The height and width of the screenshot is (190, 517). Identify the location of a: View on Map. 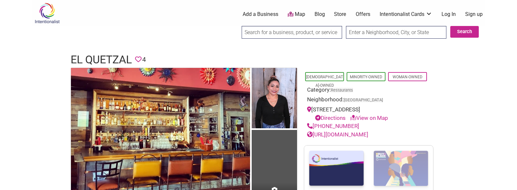
(369, 118).